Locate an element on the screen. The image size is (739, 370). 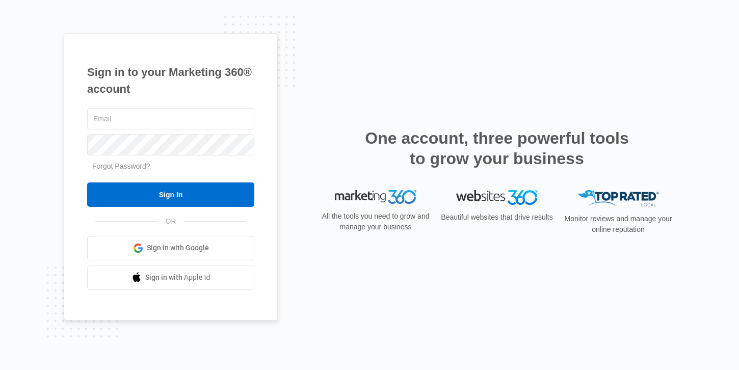
h2: One account, three powerful tools to grow your business is located at coordinates (497, 148).